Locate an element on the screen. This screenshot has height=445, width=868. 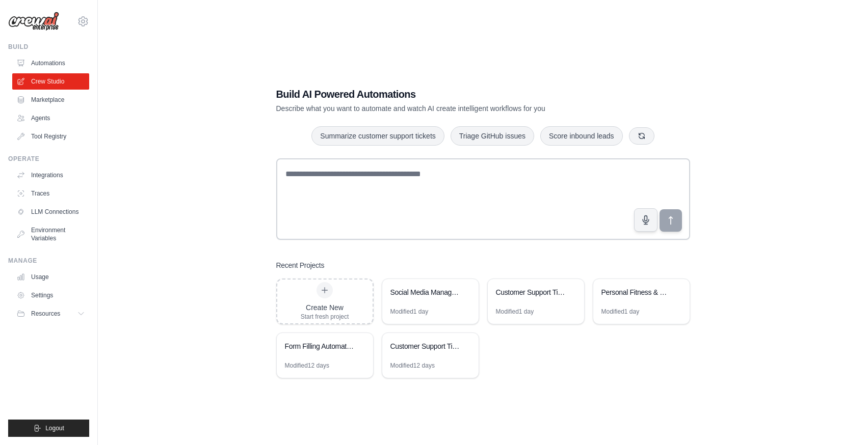
div: Start fresh project is located at coordinates (324, 317).